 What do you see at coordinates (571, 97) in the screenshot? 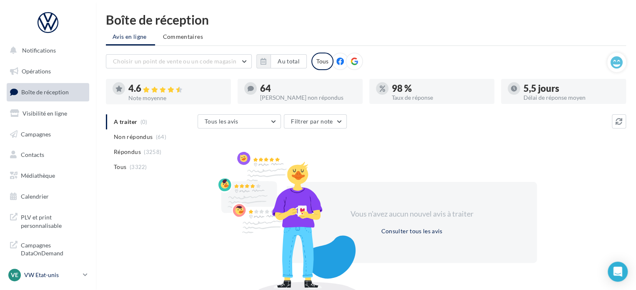
I see `div: Délai de réponse moyen` at bounding box center [571, 97].